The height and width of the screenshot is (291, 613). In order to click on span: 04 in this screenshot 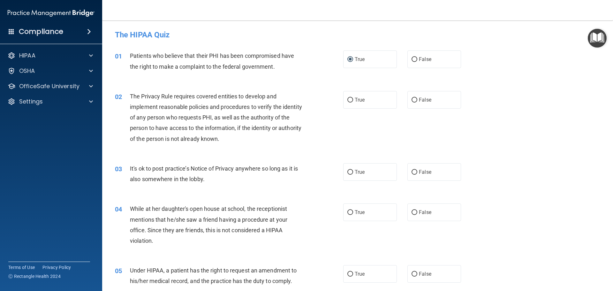, I will do `click(118, 209)`.